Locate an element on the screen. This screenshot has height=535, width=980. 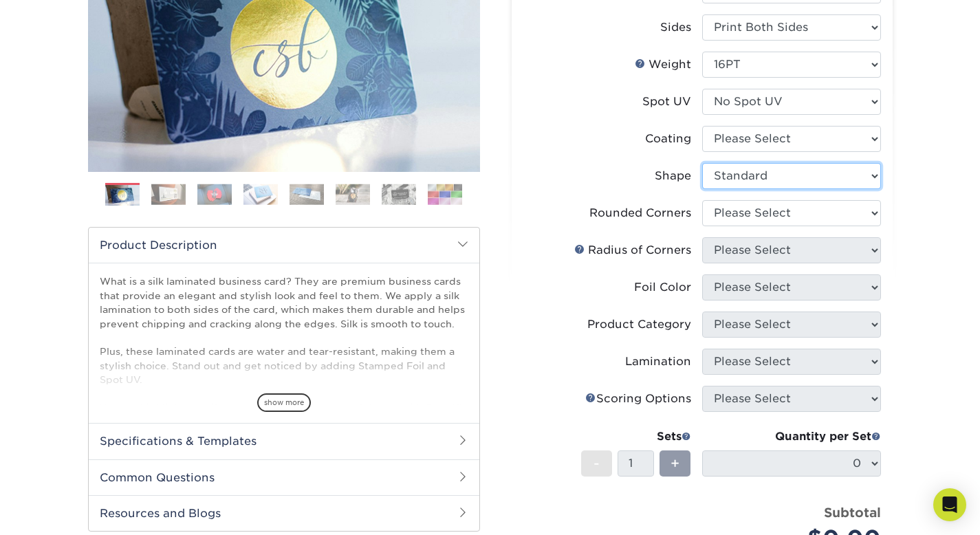
div: Shape is located at coordinates (672, 176).